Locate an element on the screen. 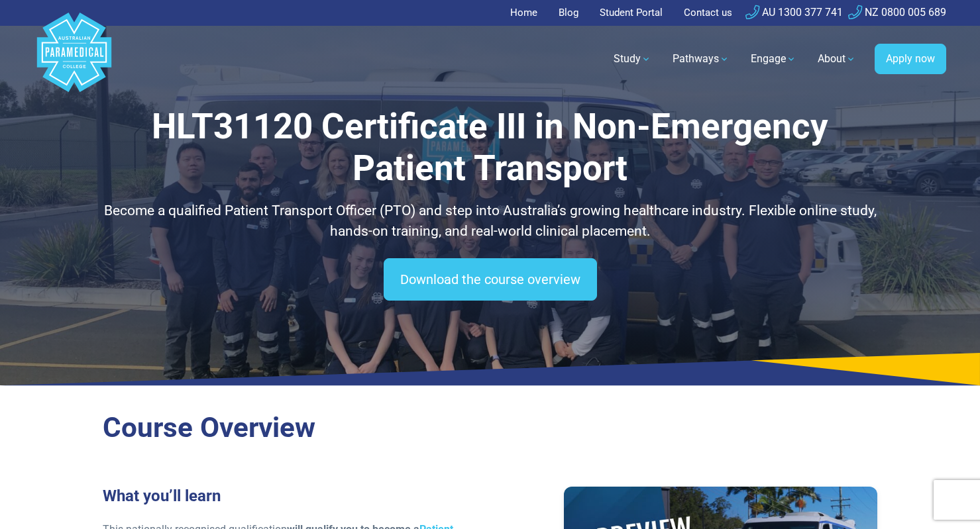 The height and width of the screenshot is (529, 980). a: Engage is located at coordinates (773, 59).